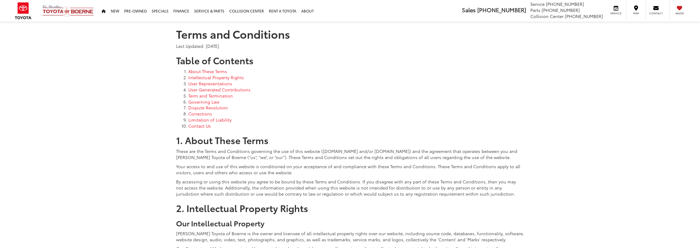  What do you see at coordinates (207, 71) in the screenshot?
I see `a: About These Terms` at bounding box center [207, 71].